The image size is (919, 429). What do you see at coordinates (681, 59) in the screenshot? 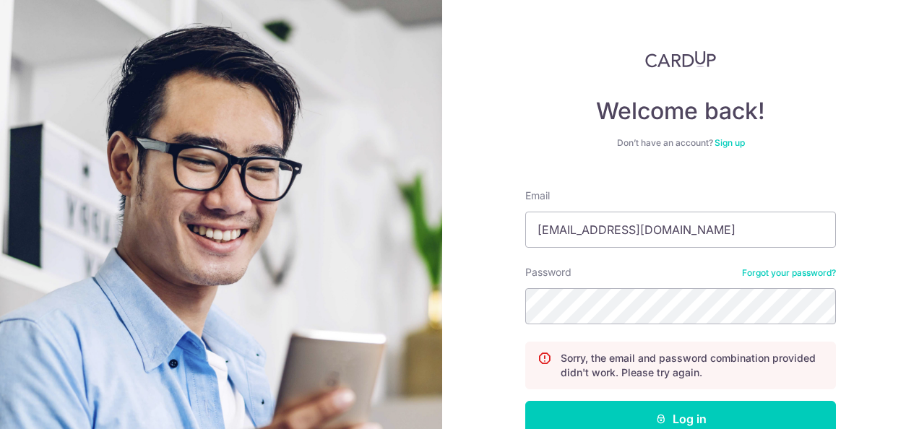
I see `img: CardUp Logo` at bounding box center [681, 59].